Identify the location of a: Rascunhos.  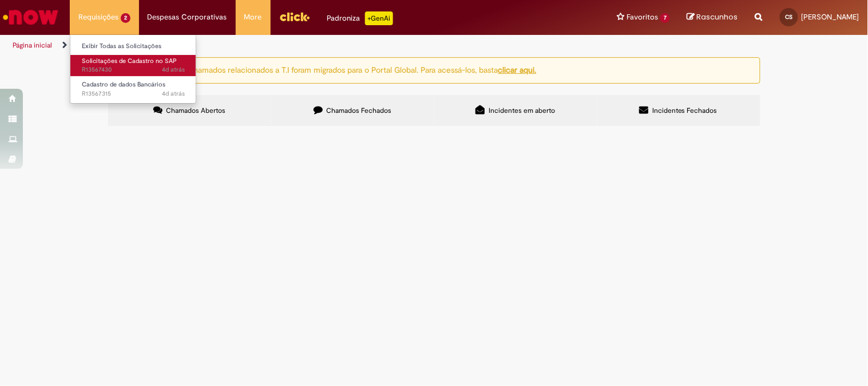
(712, 17).